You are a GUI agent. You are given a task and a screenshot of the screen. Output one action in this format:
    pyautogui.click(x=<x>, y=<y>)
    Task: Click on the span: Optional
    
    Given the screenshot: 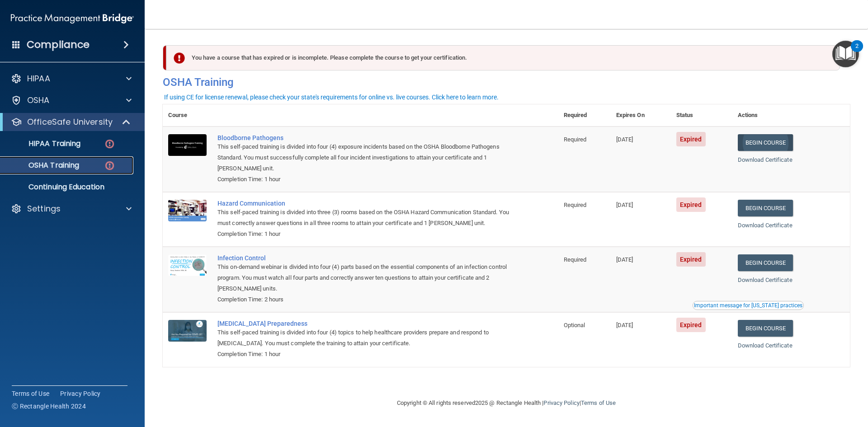 What is the action you would take?
    pyautogui.click(x=574, y=325)
    